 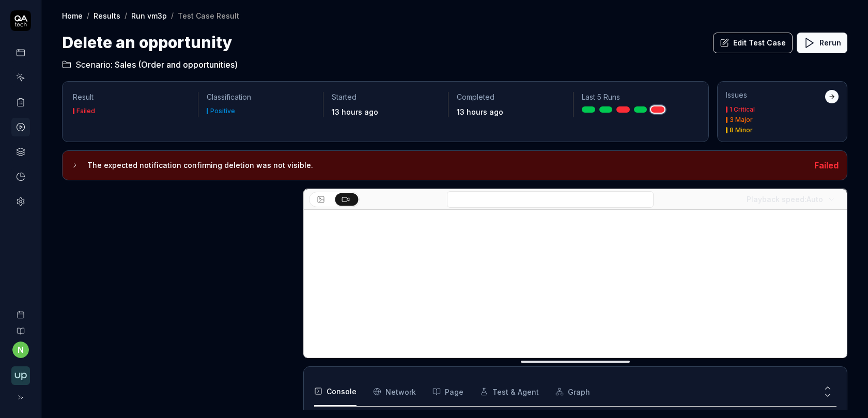 What do you see at coordinates (20, 373) in the screenshot?
I see `button: Upsales Logo` at bounding box center [20, 373].